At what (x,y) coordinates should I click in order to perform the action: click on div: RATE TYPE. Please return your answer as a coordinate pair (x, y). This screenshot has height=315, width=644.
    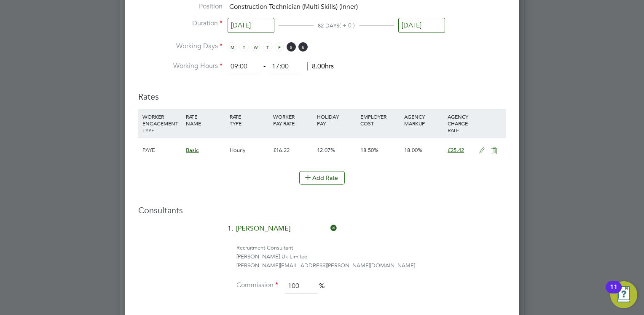
    Looking at the image, I should click on (249, 120).